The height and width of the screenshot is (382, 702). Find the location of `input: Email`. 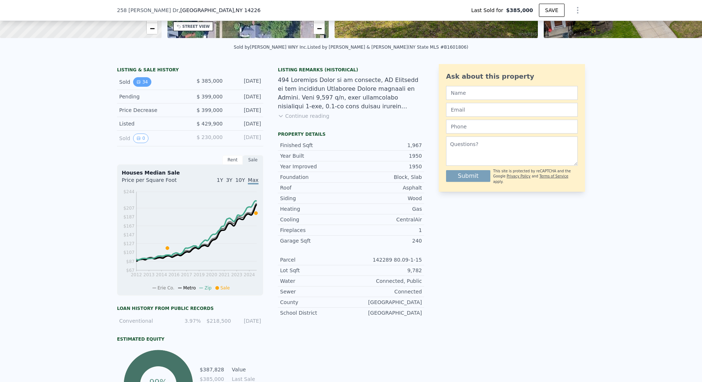

input: Email is located at coordinates (512, 110).